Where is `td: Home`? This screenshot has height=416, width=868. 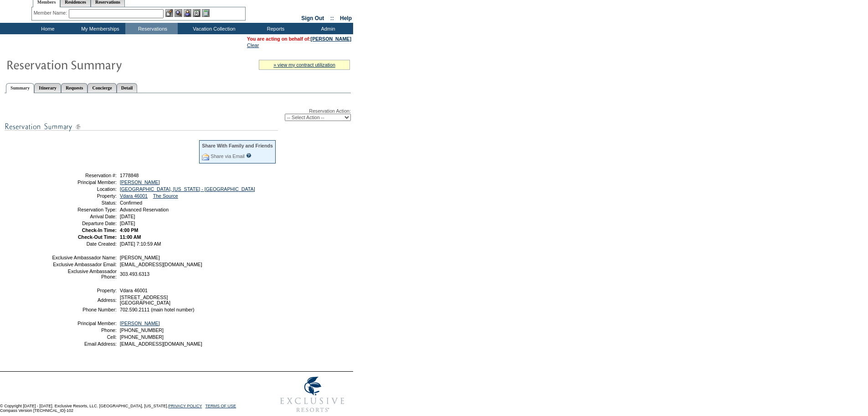 td: Home is located at coordinates (47, 28).